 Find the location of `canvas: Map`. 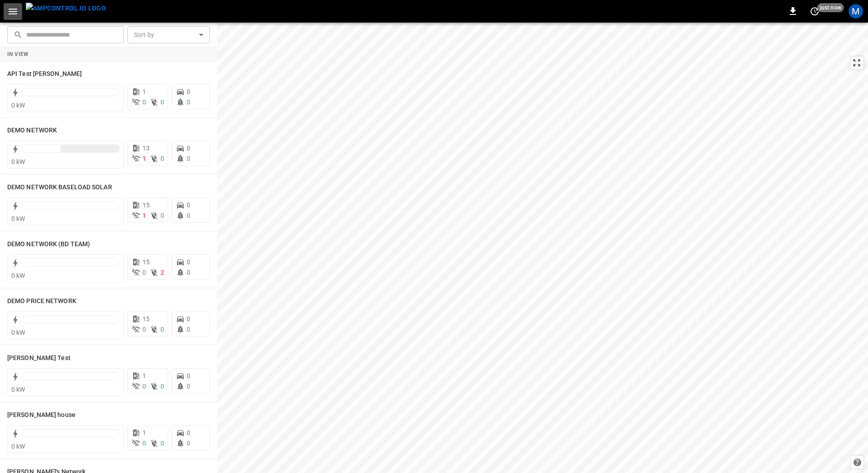

canvas: Map is located at coordinates (542, 248).